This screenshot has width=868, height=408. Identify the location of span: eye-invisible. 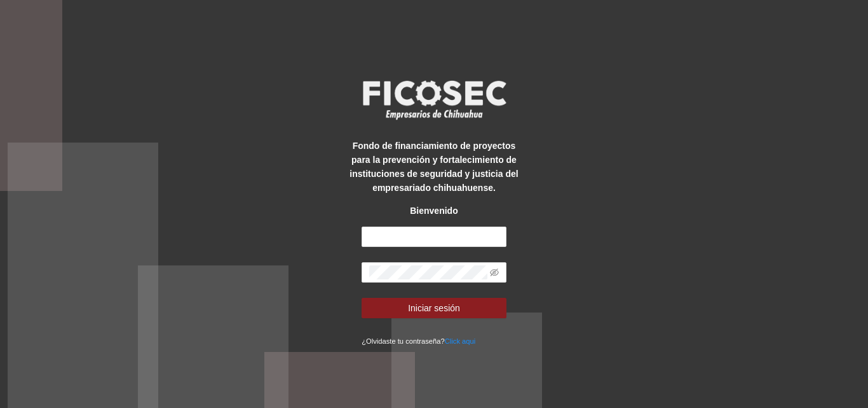
(494, 273).